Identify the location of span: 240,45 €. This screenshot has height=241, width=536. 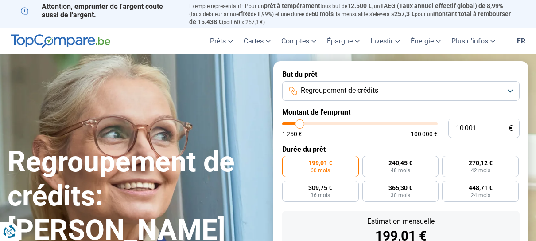
(401, 163).